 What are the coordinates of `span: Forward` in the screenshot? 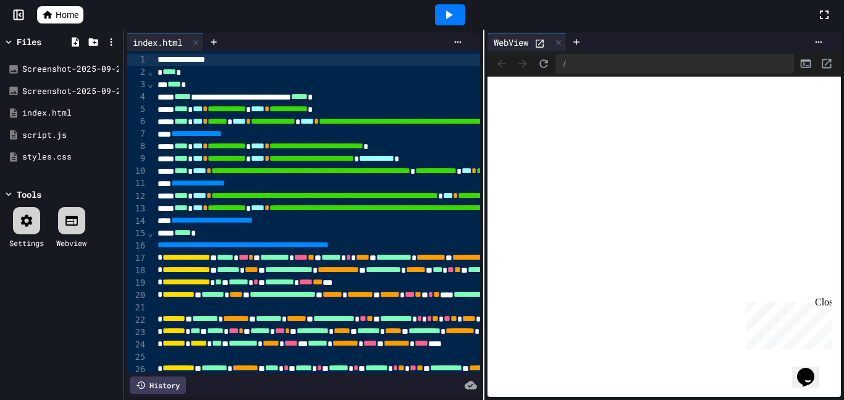 It's located at (523, 64).